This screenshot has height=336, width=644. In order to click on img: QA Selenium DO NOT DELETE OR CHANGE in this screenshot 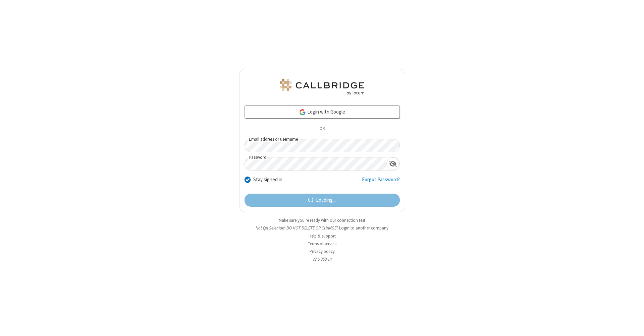, I will do `click(322, 87)`.